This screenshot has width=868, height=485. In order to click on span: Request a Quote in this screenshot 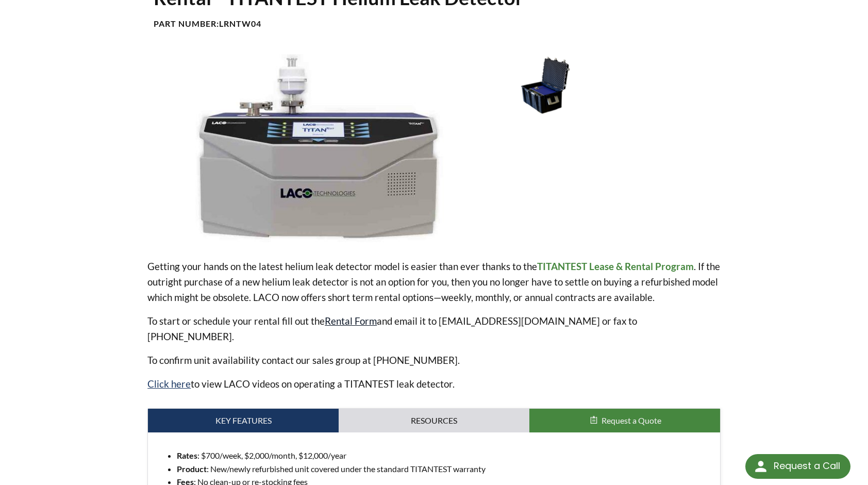, I will do `click(631, 420)`.